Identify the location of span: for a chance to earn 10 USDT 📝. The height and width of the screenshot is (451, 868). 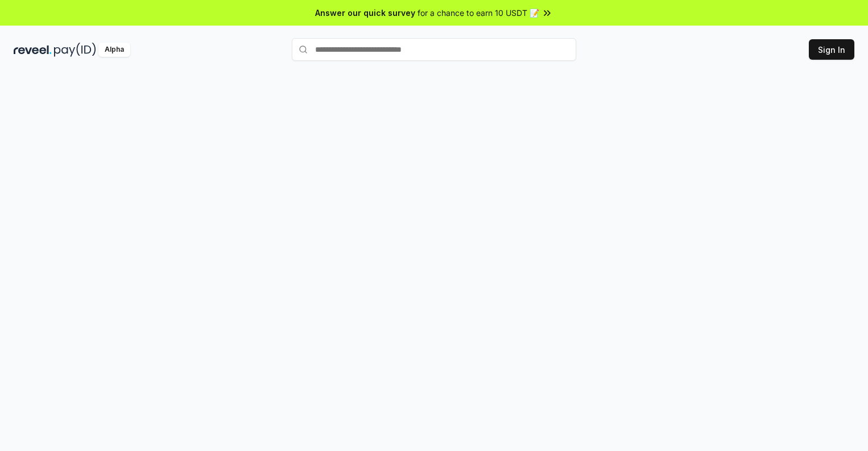
(479, 13).